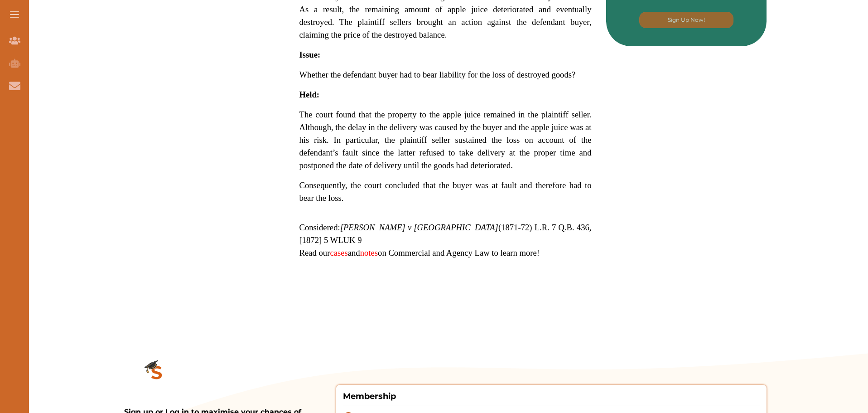 This screenshot has height=413, width=868. I want to click on span: Consequently, the court concluded that the buyer was at fault and therefore had to bear the loss., so click(445, 191).